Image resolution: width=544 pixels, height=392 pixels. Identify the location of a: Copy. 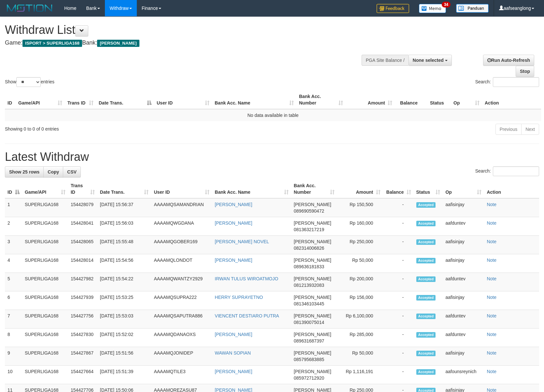
(53, 172).